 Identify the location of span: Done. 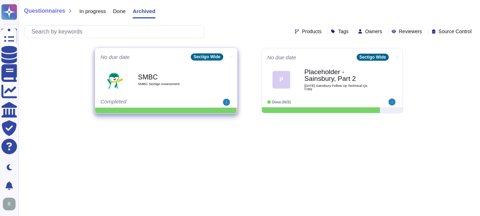
(119, 11).